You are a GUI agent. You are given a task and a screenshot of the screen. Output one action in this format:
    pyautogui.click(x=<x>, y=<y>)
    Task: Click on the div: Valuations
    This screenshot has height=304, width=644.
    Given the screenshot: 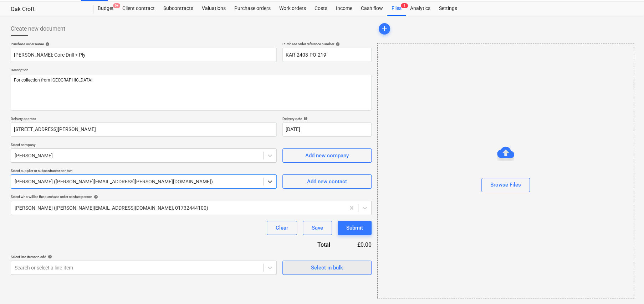 What is the action you would take?
    pyautogui.click(x=213, y=8)
    